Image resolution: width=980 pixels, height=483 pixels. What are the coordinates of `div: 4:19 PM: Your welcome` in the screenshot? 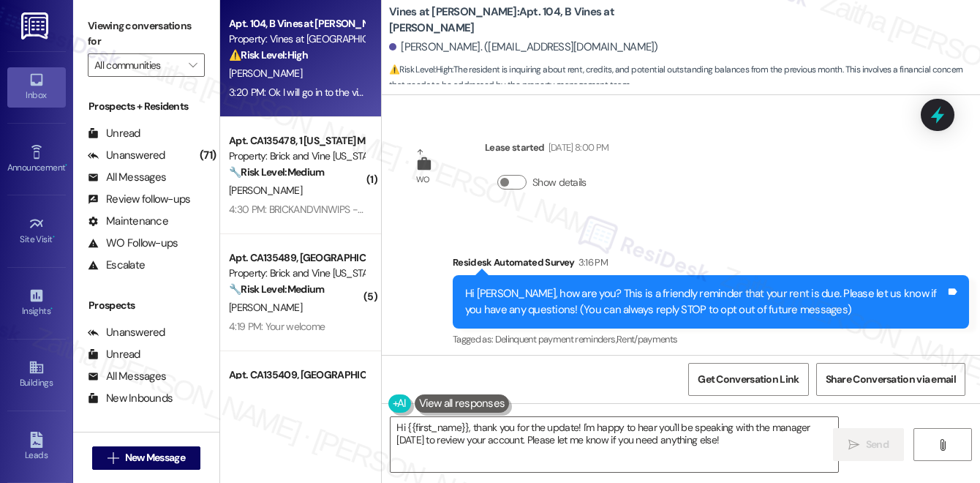 It's located at (276, 327).